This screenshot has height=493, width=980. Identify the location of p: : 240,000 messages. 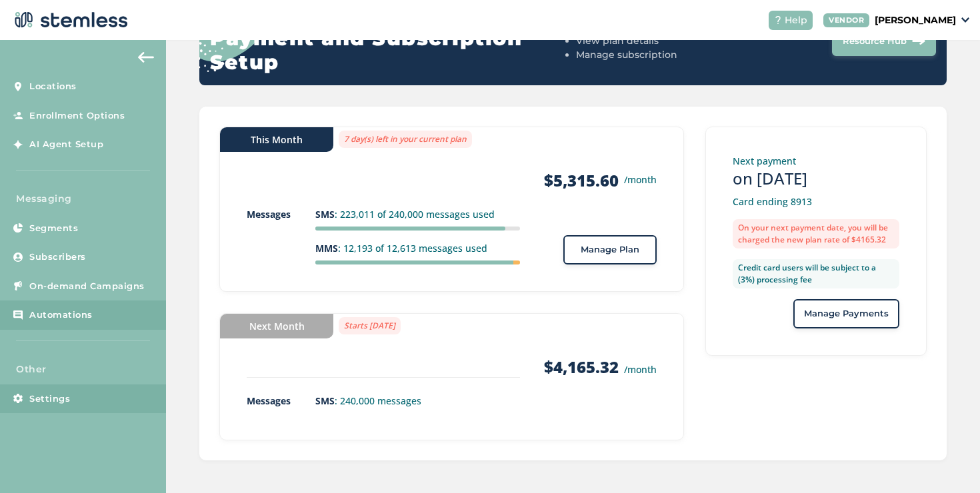
(418, 401).